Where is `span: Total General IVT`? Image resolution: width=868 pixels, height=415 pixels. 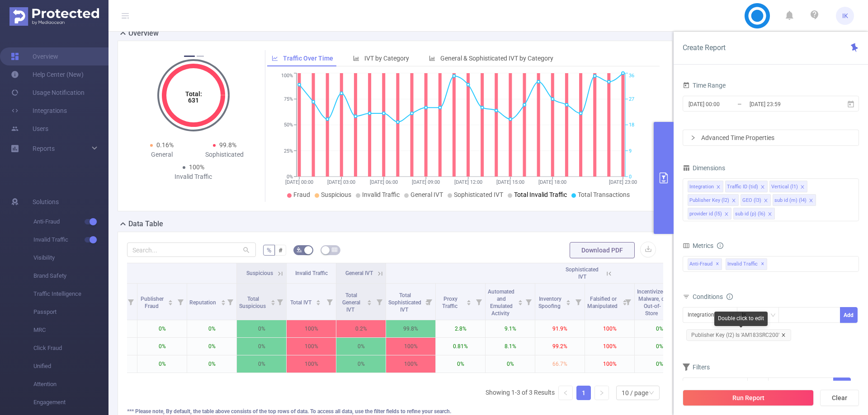
span: Total General IVT is located at coordinates (352, 303).